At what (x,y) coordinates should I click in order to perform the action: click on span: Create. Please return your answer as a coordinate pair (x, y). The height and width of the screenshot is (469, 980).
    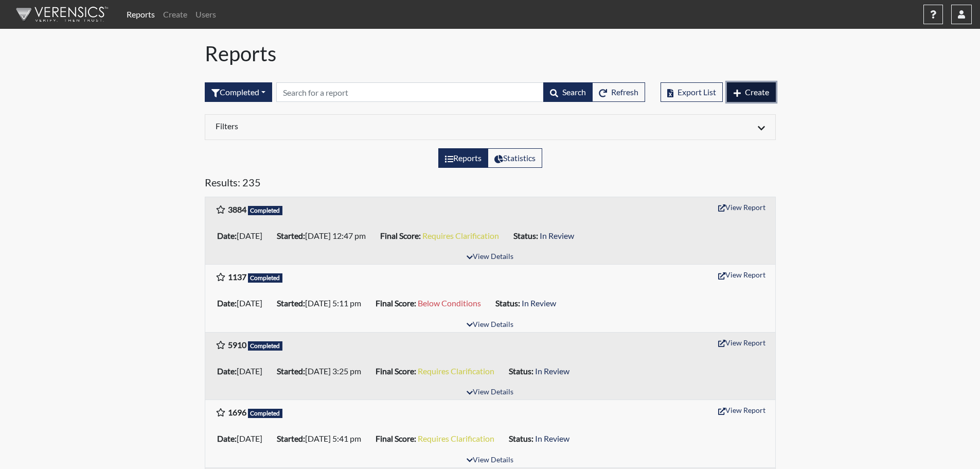
    Looking at the image, I should click on (757, 92).